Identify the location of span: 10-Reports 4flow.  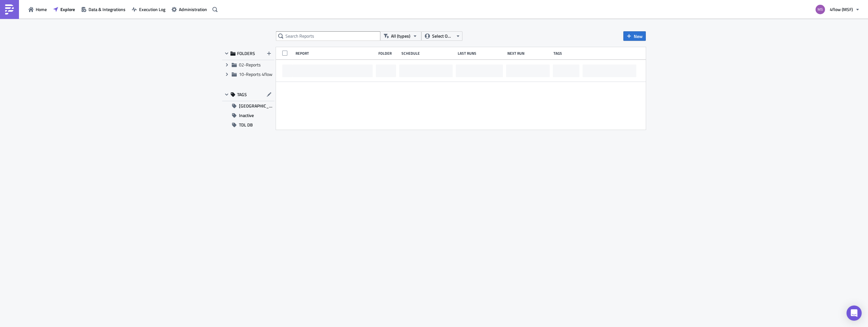
(256, 74).